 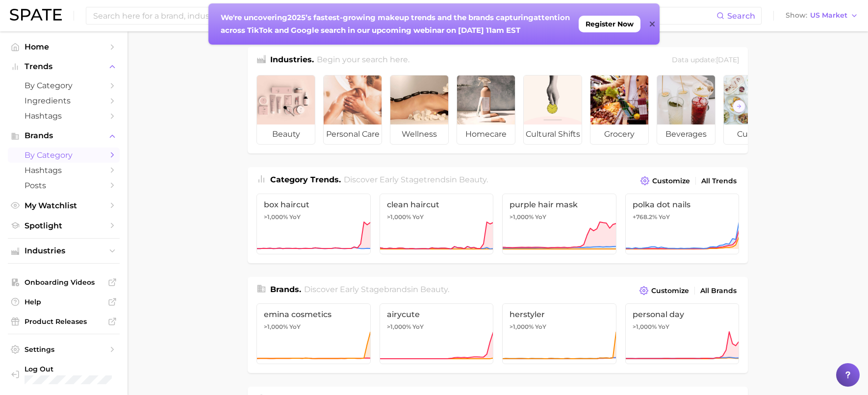 What do you see at coordinates (64, 136) in the screenshot?
I see `span: Brands` at bounding box center [64, 136].